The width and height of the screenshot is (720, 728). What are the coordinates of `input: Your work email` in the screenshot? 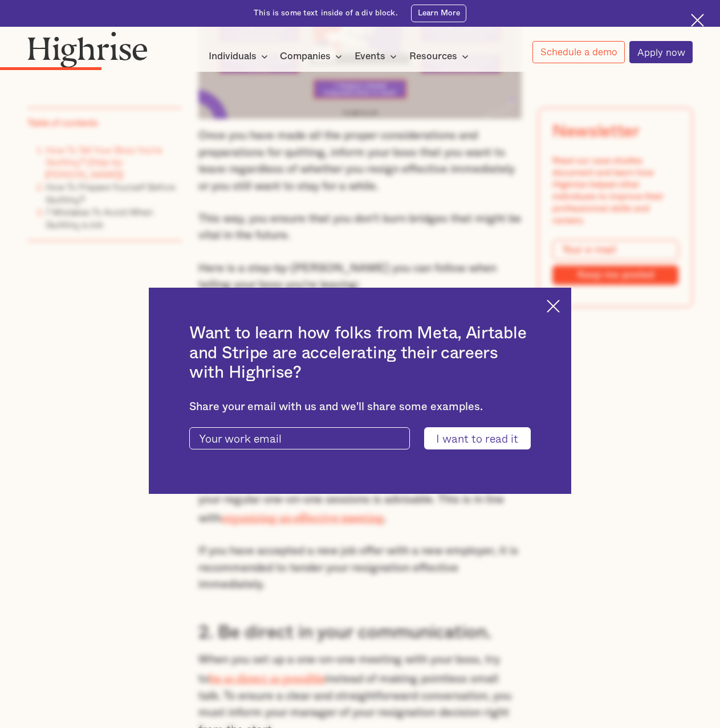 It's located at (299, 438).